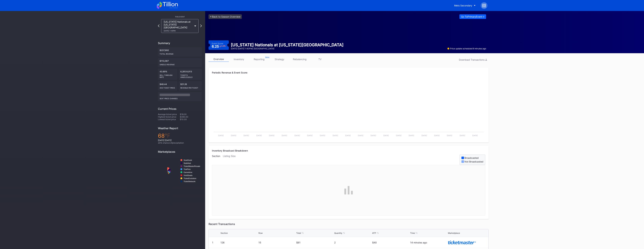 The height and width of the screenshot is (249, 644). Describe the element at coordinates (169, 117) in the screenshot. I see `div: Highest ticket price` at that location.